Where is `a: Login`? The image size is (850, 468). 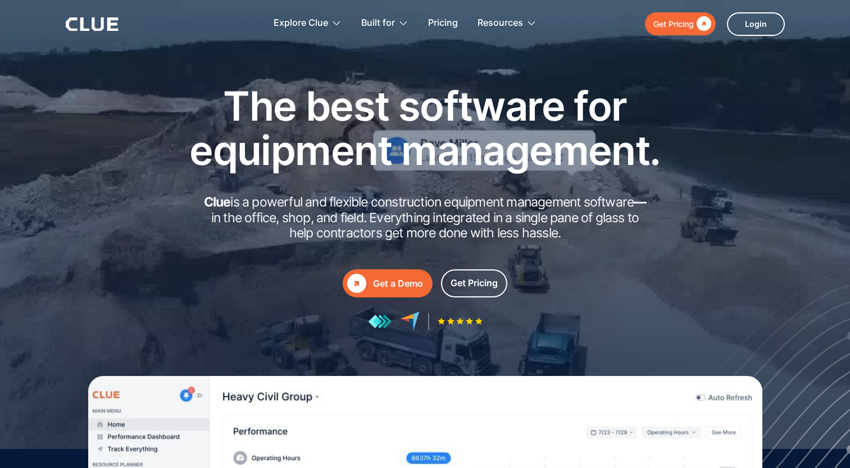
a: Login is located at coordinates (755, 24).